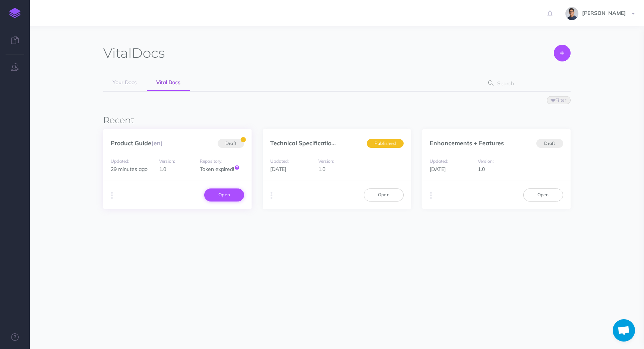 This screenshot has height=349, width=644. I want to click on span: Your Docs, so click(125, 82).